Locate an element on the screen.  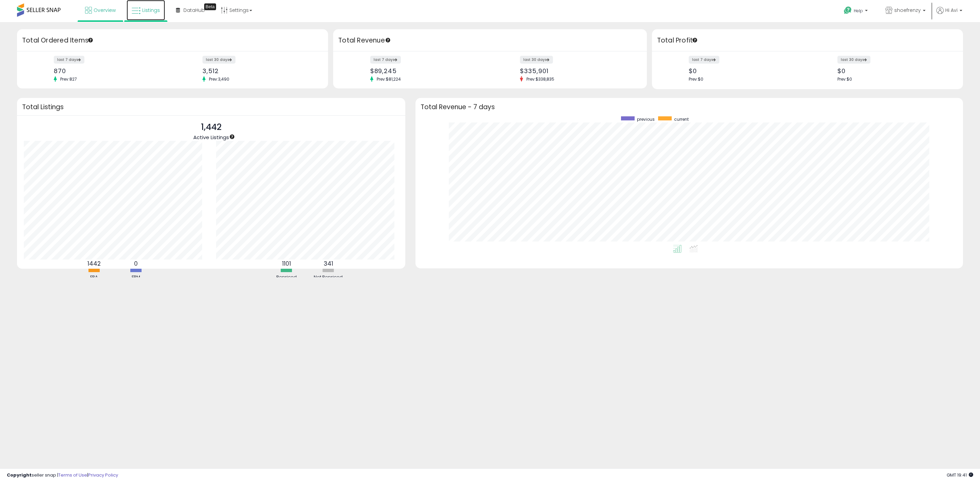
span: Prev: 3,490 is located at coordinates (219, 79).